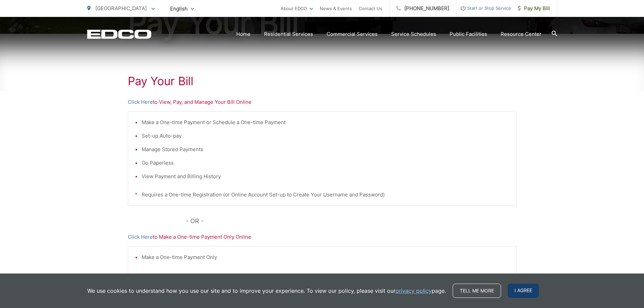 This screenshot has height=308, width=644. Describe the element at coordinates (288, 34) in the screenshot. I see `a: Residential Services` at that location.